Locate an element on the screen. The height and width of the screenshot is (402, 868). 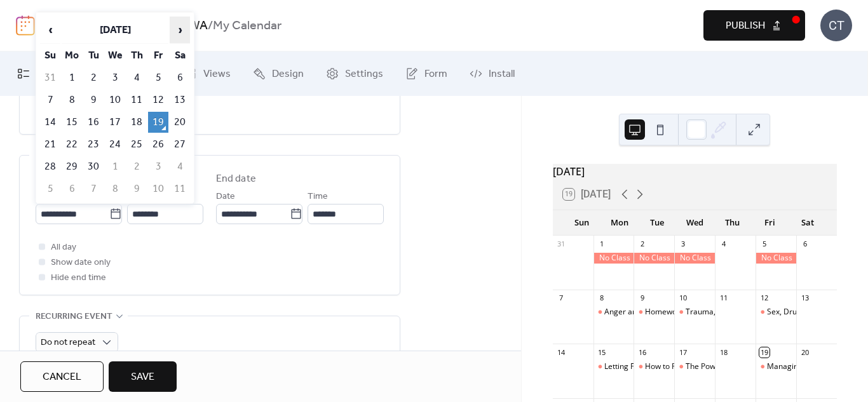
td: 7 is located at coordinates (50, 100).